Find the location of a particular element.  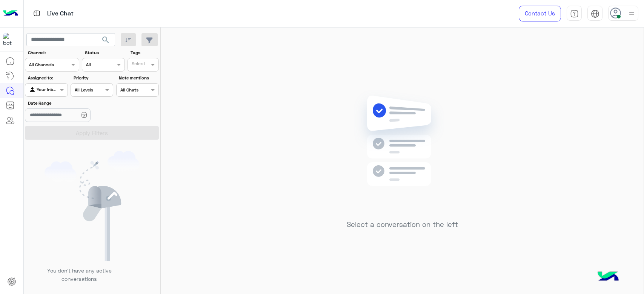

label: Channel: is located at coordinates (53, 53).